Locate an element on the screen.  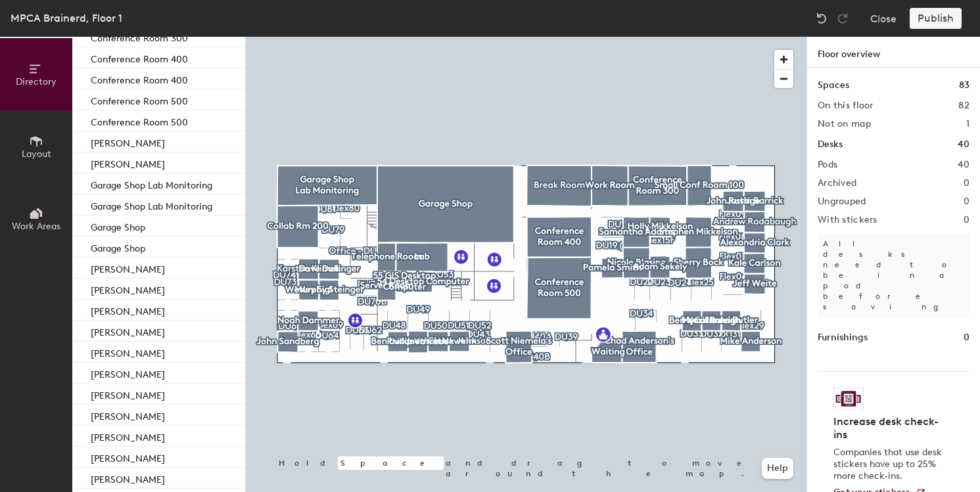
h1: Furnishings is located at coordinates (842, 338).